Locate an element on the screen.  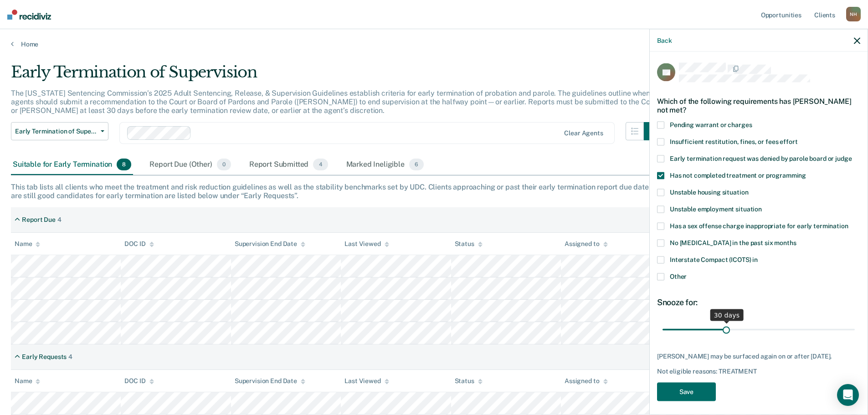
div: Report Submitted is located at coordinates (288, 165).